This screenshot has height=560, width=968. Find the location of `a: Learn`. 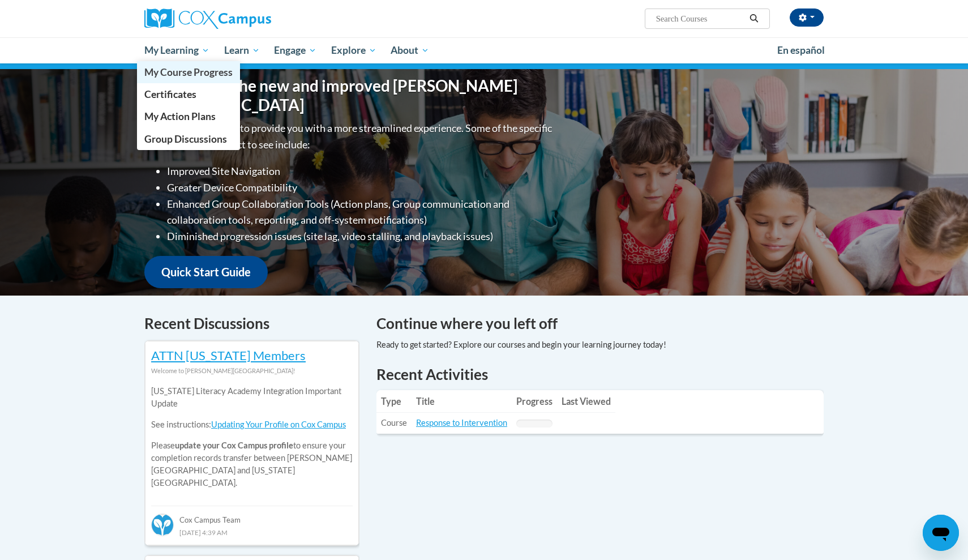

a: Learn is located at coordinates (242, 50).